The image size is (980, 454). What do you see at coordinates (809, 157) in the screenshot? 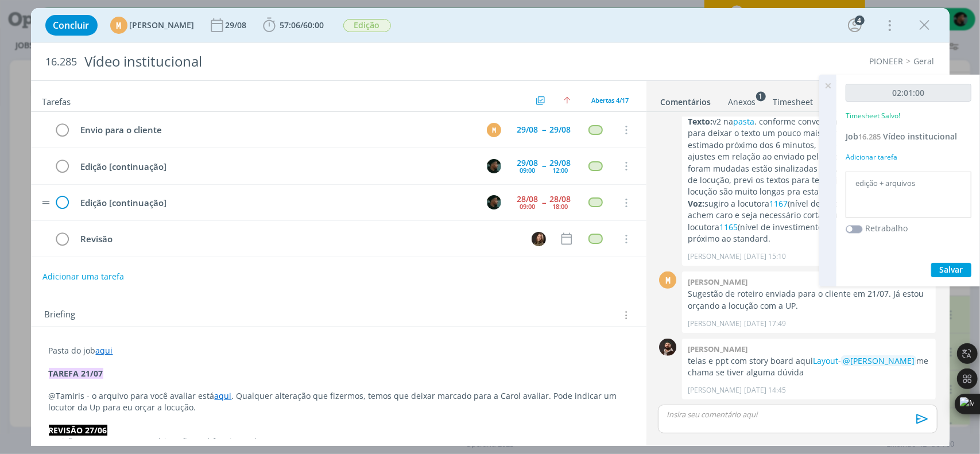
I see `p: v2 na . conforme conversamos, fiz alguns ajustes para deixar o texto um pouco mais curto, já que ...` at bounding box center [809, 157].